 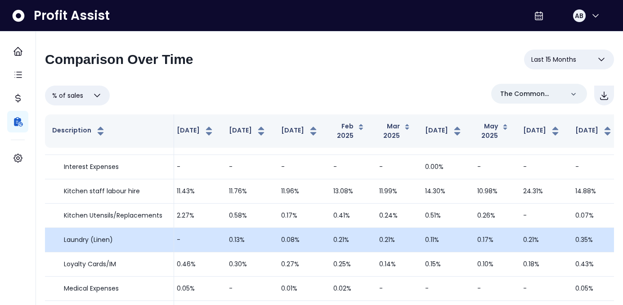 I want to click on button: Mar 2025, so click(x=395, y=131).